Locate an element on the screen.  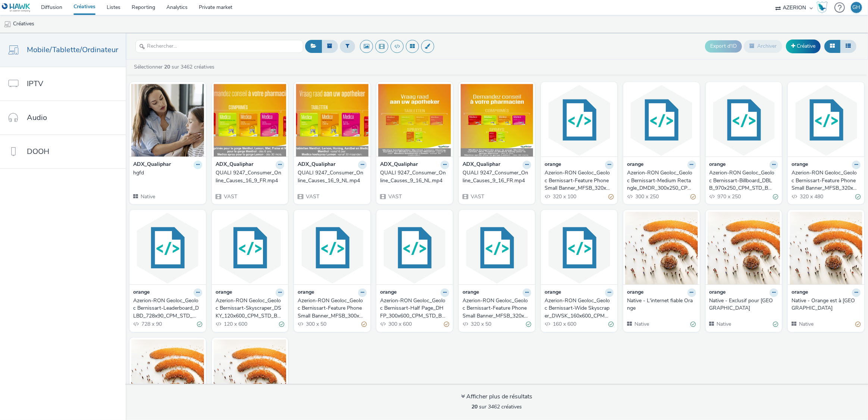
div: Azerion-RON Geoloc_Geoloc Bernissart-Feature Phone Small Banner_MFSB_320x480_CPM_STD_BRD_NRT_FRE_... is located at coordinates (824, 180).